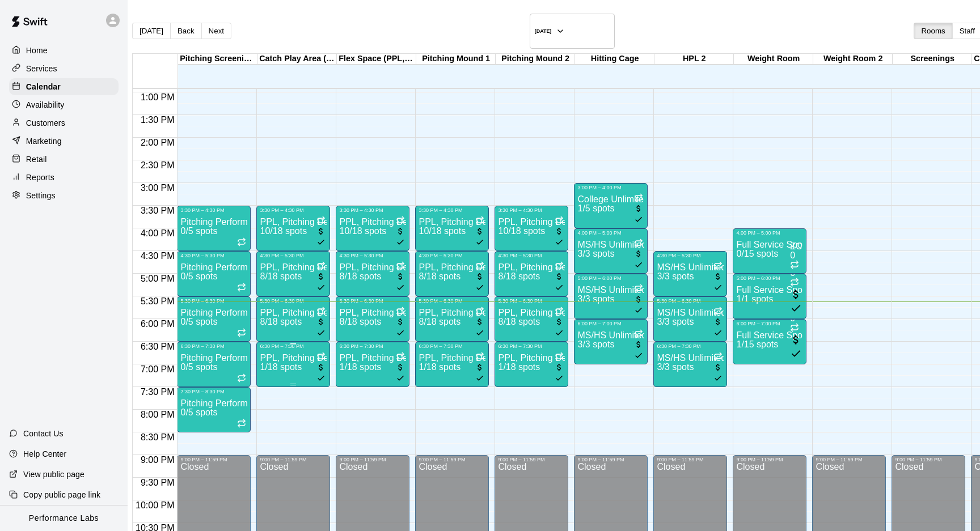 Image resolution: width=980 pixels, height=531 pixels. I want to click on span: 8:00 PM, so click(157, 414).